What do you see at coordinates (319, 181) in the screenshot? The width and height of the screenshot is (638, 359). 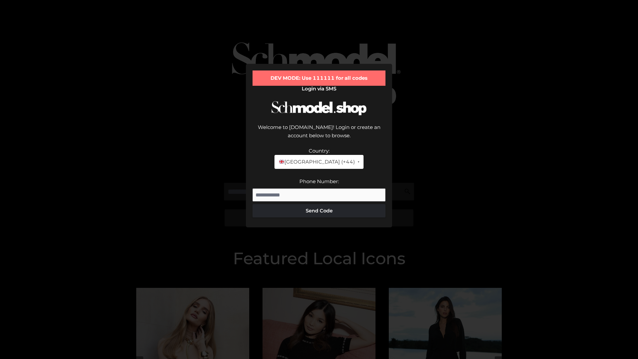 I see `label: Phone Number:` at bounding box center [319, 181].